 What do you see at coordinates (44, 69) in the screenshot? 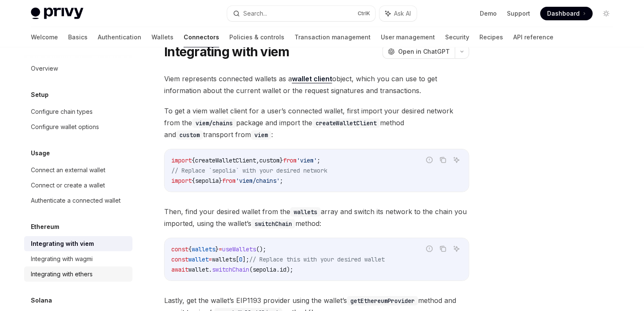
I see `div: Overview` at bounding box center [44, 69].